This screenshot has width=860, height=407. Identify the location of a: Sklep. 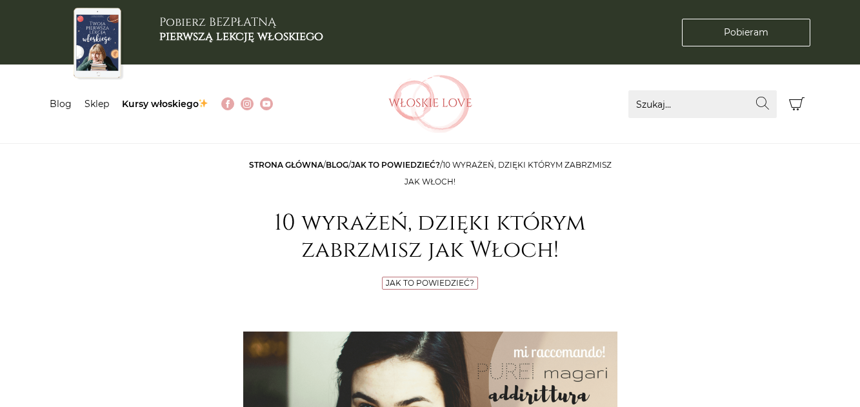
(97, 104).